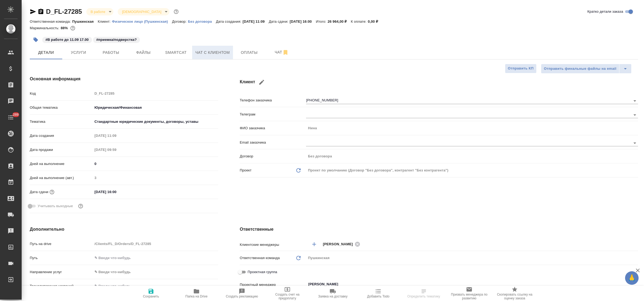 The image size is (644, 301). Describe the element at coordinates (61, 164) in the screenshot. I see `p: Дней на выполнение` at that location.